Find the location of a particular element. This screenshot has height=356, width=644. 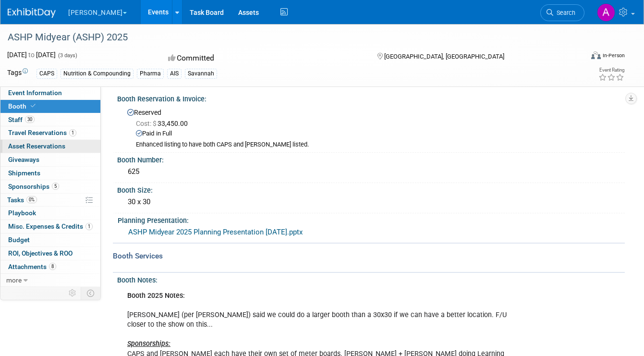

div: Nutrition & Compounding is located at coordinates (97, 73).